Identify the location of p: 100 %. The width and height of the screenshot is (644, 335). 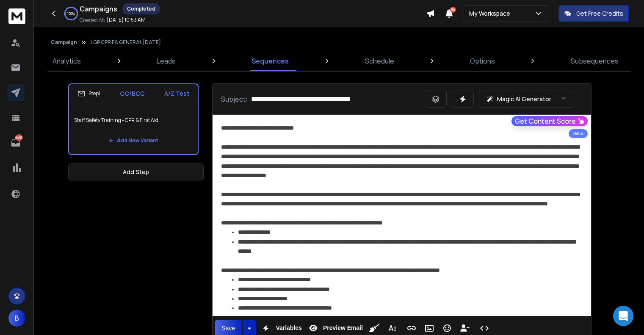
(71, 14).